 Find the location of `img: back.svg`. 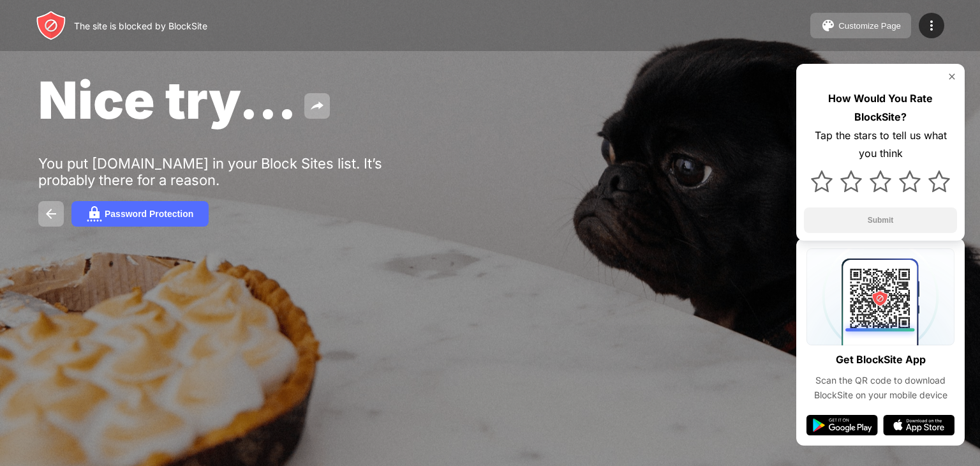

img: back.svg is located at coordinates (51, 214).